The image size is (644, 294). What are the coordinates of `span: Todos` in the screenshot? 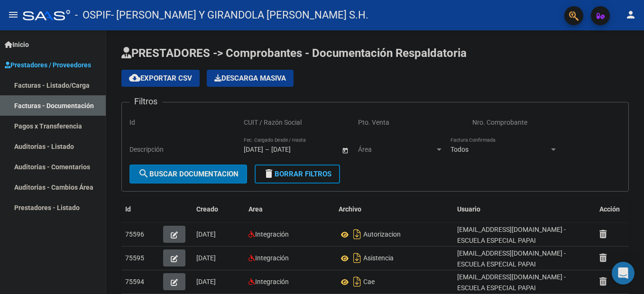 It's located at (460, 149).